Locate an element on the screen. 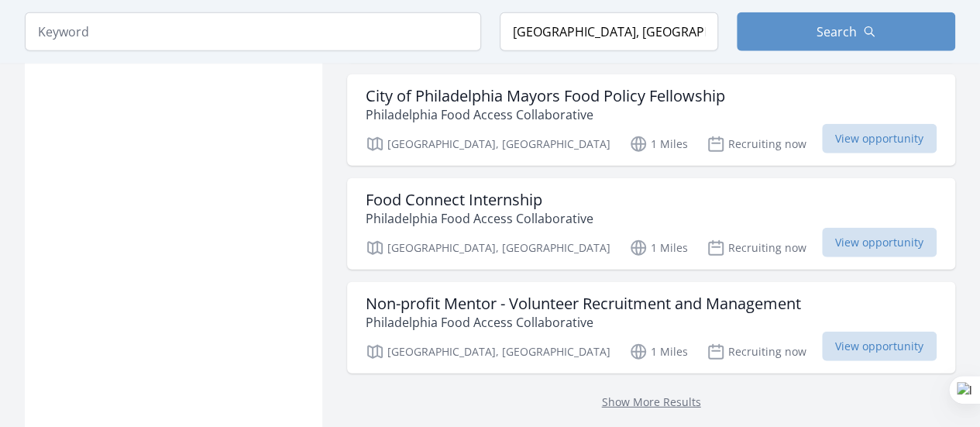 The image size is (980, 427). h3: Non-profit Mentor - Volunteer Recruitment and Management is located at coordinates (583, 304).